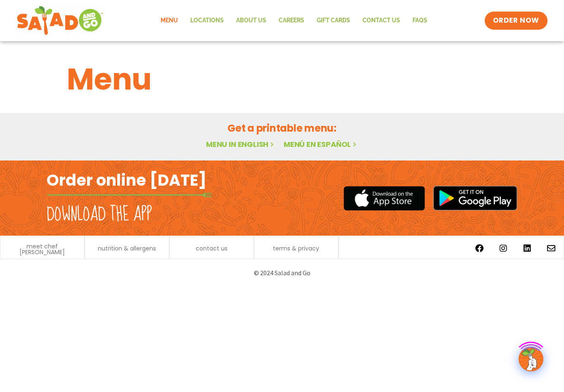 The width and height of the screenshot is (564, 392). I want to click on a: terms & privacy, so click(296, 249).